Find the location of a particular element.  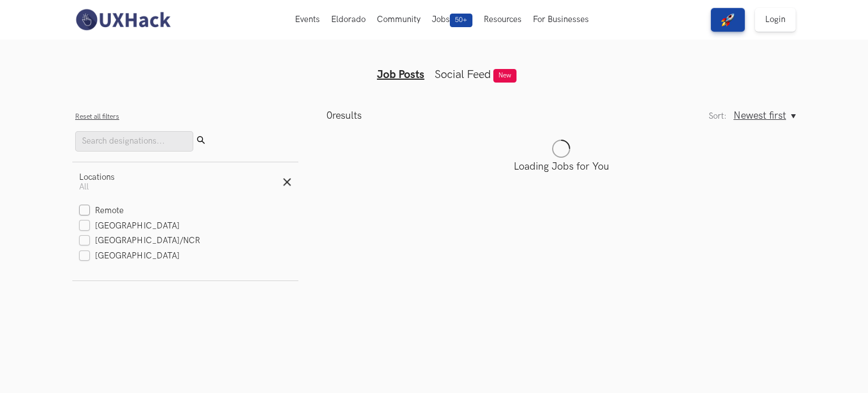

img: UXHack-logo.png is located at coordinates (123, 20).